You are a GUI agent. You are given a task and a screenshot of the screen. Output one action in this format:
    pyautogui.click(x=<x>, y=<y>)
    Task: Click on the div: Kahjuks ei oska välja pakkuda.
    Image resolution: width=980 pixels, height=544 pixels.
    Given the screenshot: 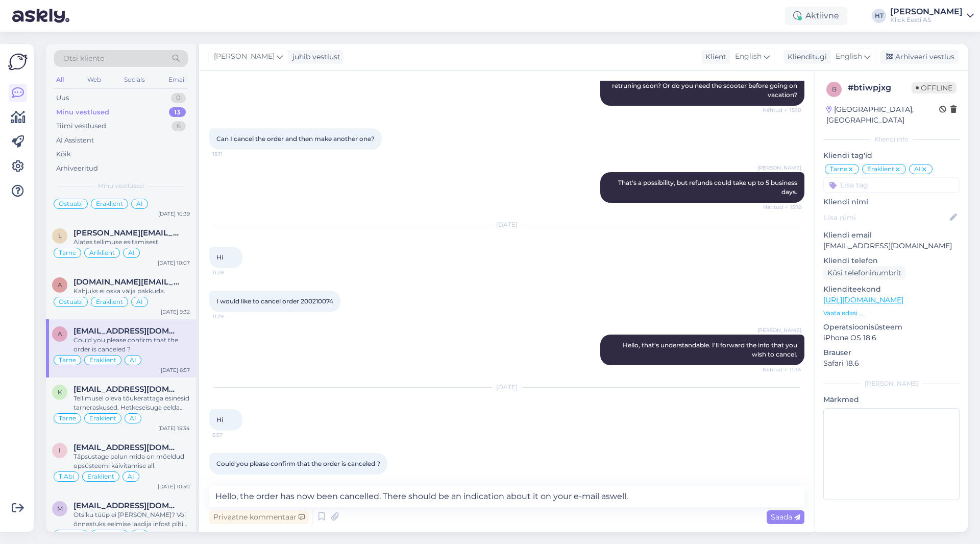 What is the action you would take?
    pyautogui.click(x=131, y=291)
    